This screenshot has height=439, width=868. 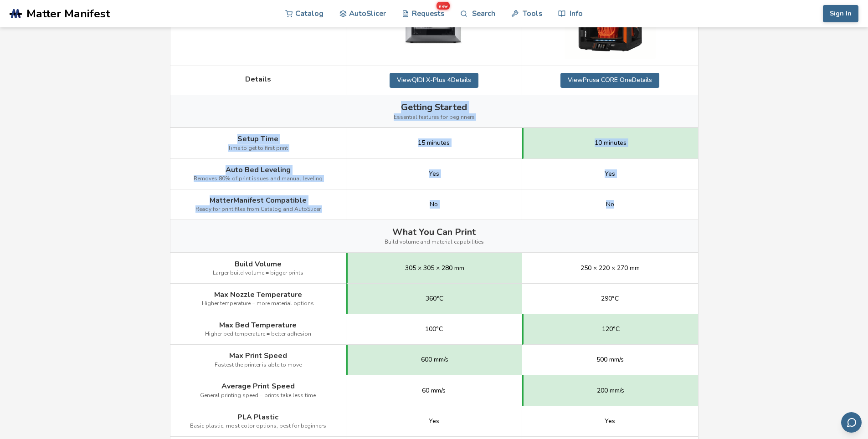 What do you see at coordinates (258, 304) in the screenshot?
I see `span: Higher temperature = more material options` at bounding box center [258, 304].